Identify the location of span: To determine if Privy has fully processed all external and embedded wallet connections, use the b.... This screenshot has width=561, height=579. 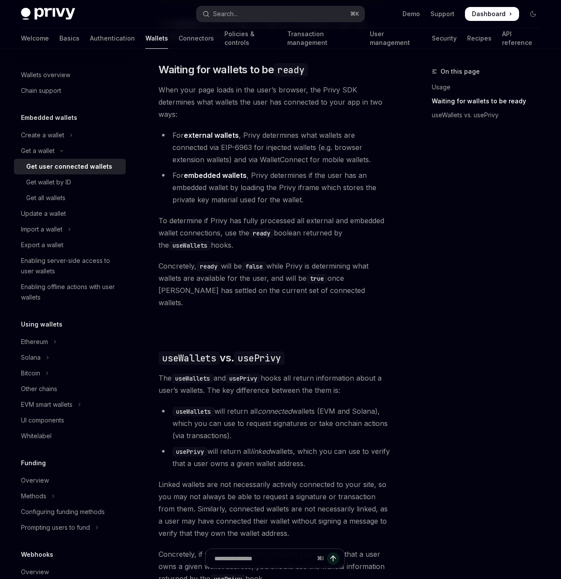
(275, 233).